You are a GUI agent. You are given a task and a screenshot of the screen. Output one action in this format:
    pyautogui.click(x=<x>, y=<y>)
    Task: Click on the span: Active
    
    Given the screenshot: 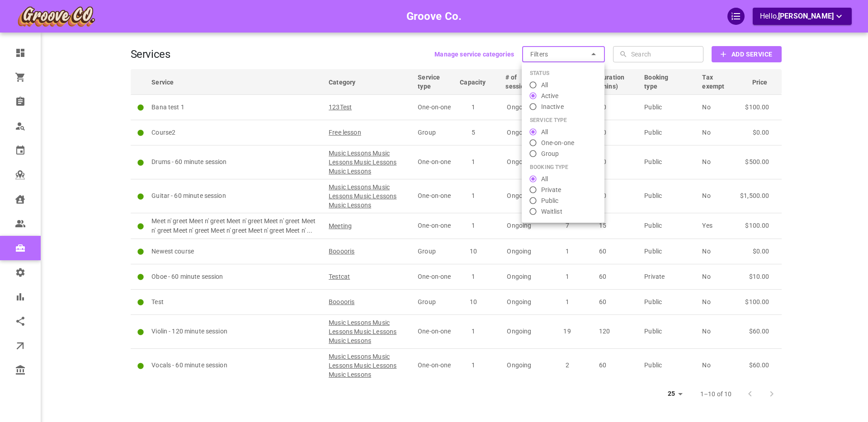 What is the action you would take?
    pyautogui.click(x=550, y=96)
    